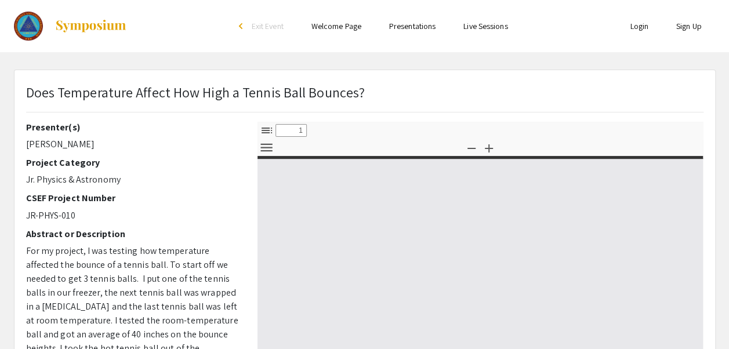 This screenshot has height=349, width=729. I want to click on button: Tools, so click(267, 147).